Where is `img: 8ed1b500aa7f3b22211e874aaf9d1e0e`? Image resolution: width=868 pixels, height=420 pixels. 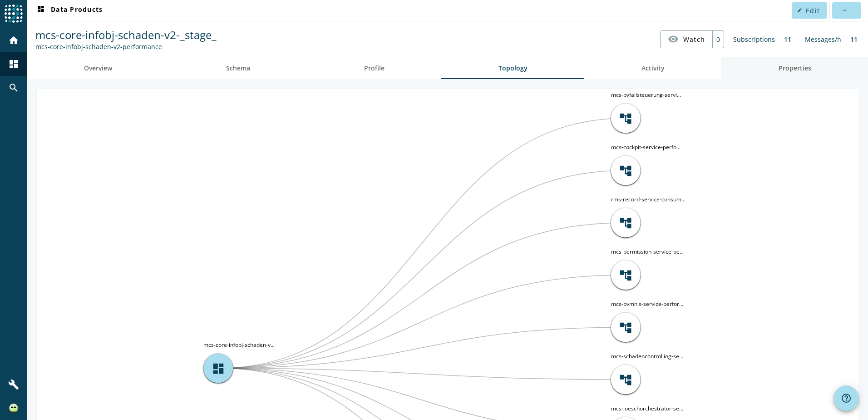
img: 8ed1b500aa7f3b22211e874aaf9d1e0e is located at coordinates (14, 408).